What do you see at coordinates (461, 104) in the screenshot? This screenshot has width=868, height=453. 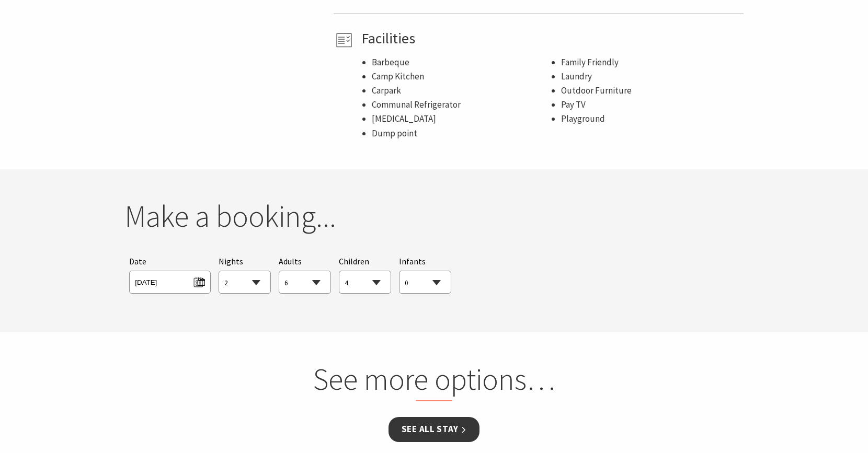 I see `li: Communal Refrigerator` at bounding box center [461, 104].